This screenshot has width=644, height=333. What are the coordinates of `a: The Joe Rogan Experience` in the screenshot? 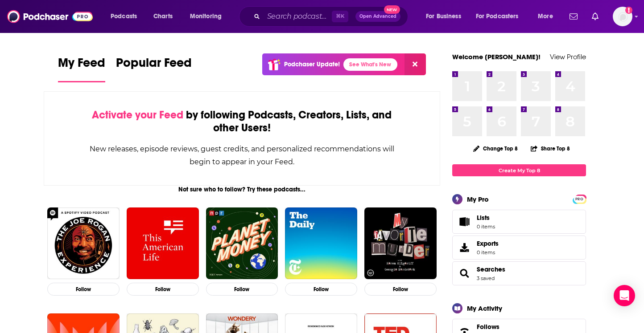 It's located at (83, 244).